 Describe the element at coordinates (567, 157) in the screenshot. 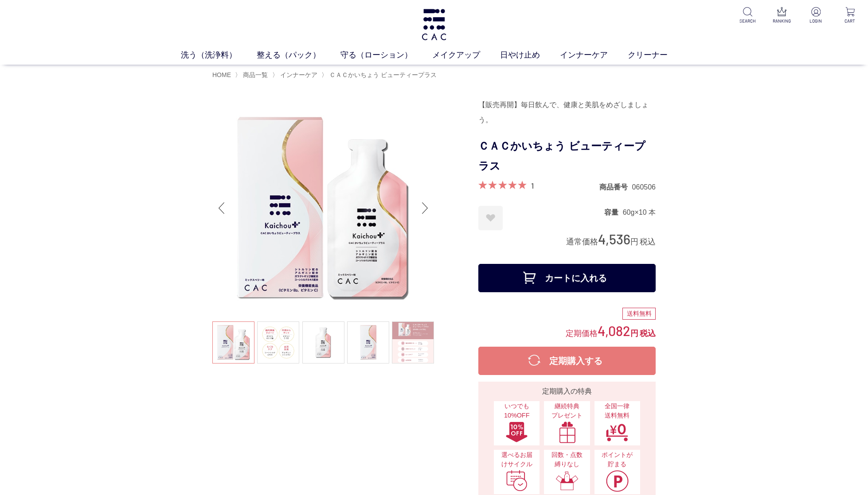

I see `h1: ＣＡＣかいちょう ビューティープラス` at that location.